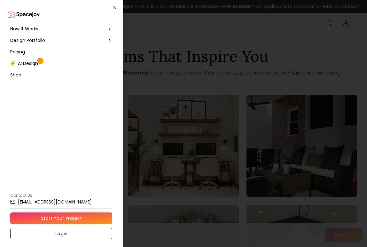 The height and width of the screenshot is (247, 367). Describe the element at coordinates (61, 195) in the screenshot. I see `p: Contact Us:` at that location.